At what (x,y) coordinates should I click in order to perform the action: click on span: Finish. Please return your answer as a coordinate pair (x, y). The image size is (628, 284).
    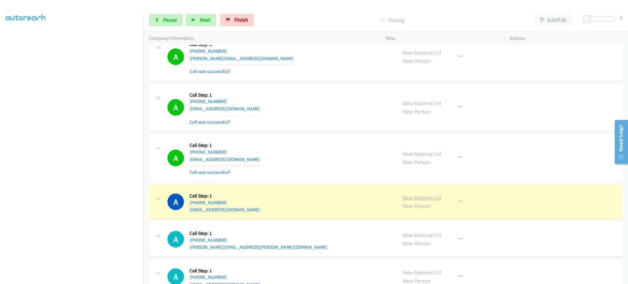
    Looking at the image, I should click on (241, 20).